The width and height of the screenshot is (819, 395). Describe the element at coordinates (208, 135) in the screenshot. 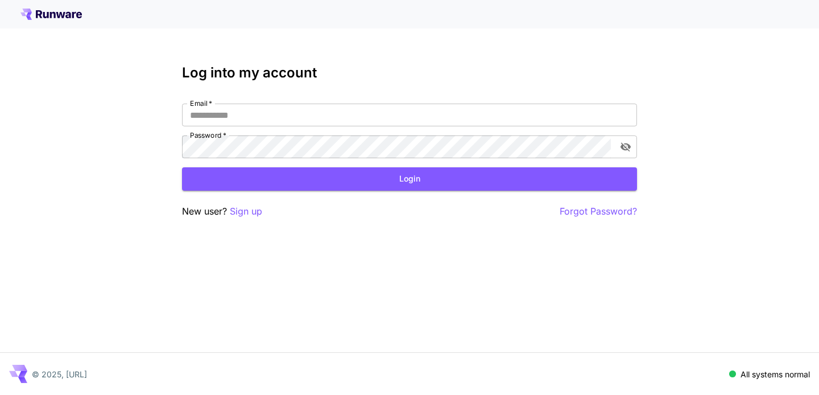

I see `label: Password` at that location.